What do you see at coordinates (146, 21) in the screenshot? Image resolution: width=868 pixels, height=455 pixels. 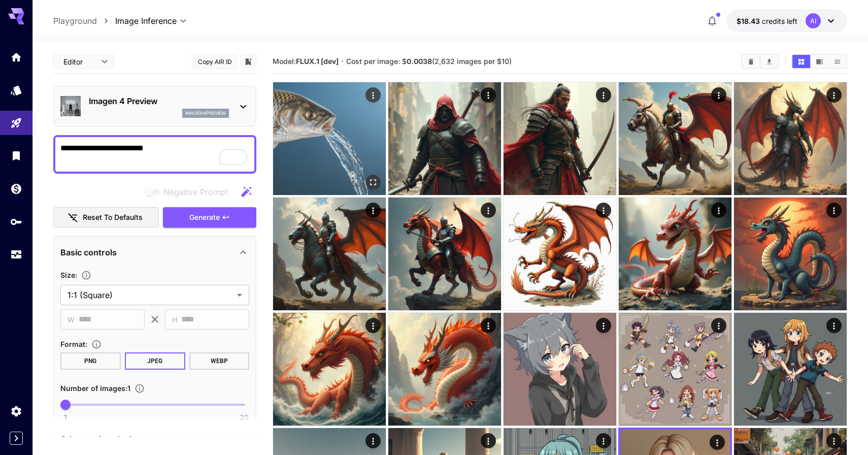 I see `span: Image Inference` at bounding box center [146, 21].